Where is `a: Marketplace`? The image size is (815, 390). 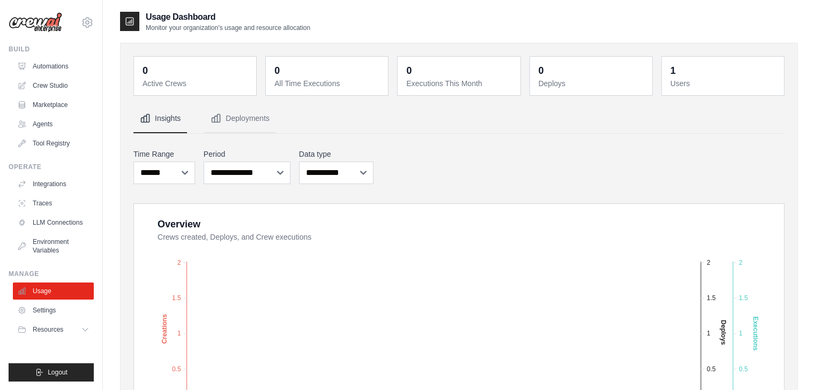 a: Marketplace is located at coordinates (53, 105).